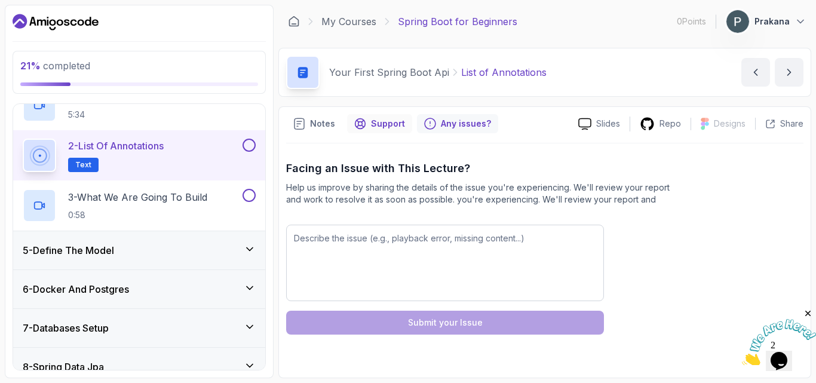  I want to click on span: Text, so click(83, 165).